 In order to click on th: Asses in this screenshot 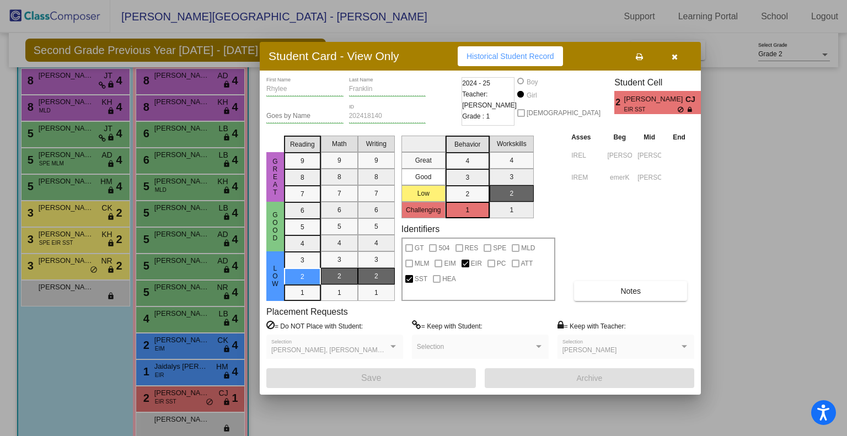, I will do `click(586, 137)`.